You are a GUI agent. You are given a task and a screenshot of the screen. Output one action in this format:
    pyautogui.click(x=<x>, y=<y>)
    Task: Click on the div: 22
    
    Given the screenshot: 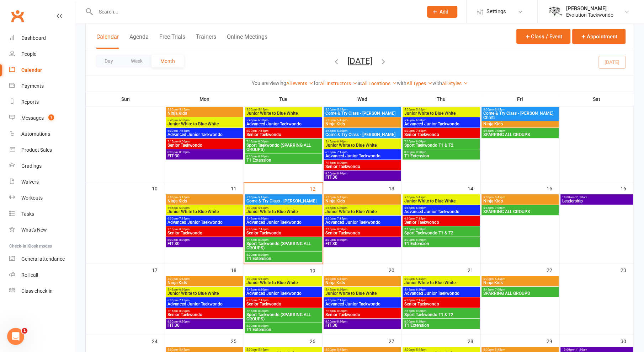 What is the action you would take?
    pyautogui.click(x=553, y=270)
    